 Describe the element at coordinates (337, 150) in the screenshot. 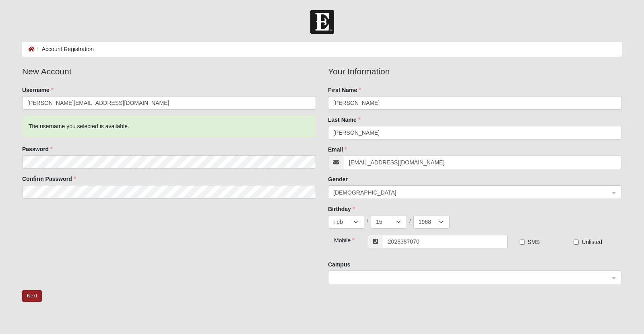

I see `label: Email` at that location.